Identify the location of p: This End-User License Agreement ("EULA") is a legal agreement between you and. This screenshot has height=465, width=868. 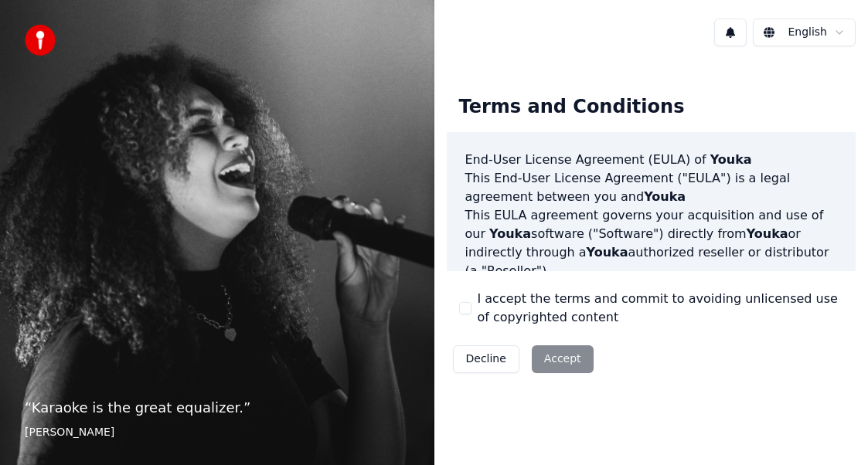
(651, 188).